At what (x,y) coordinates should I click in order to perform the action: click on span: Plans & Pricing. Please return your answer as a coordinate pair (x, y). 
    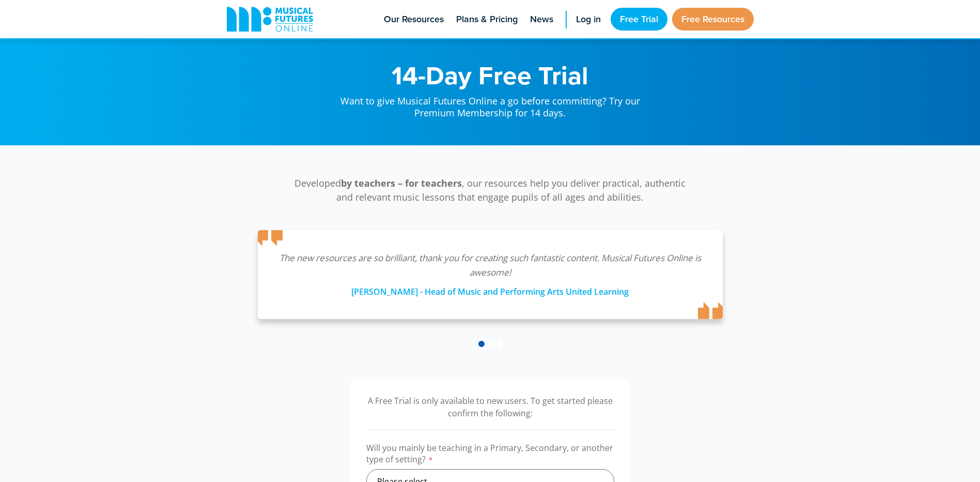
    Looking at the image, I should click on (487, 19).